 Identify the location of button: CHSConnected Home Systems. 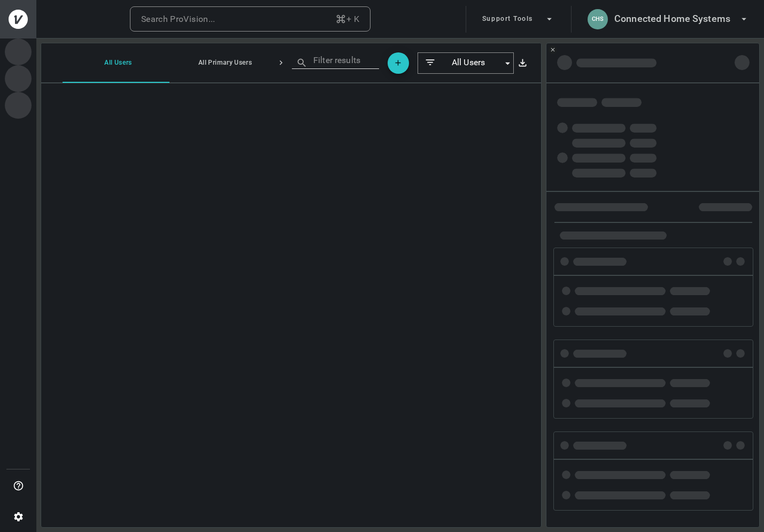
(668, 19).